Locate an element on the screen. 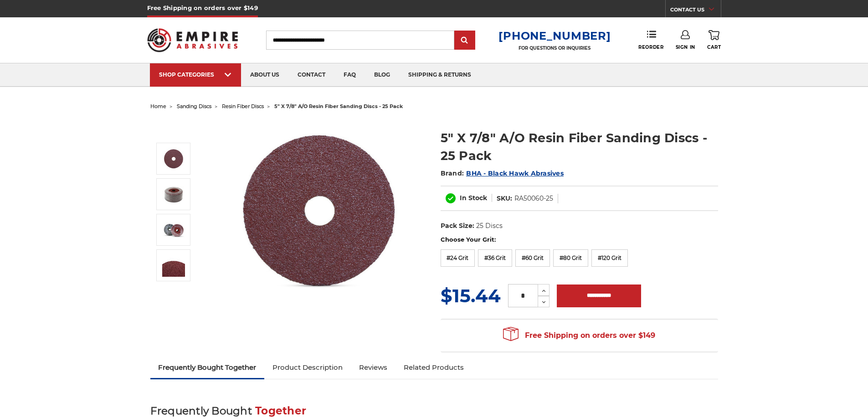 This screenshot has width=868, height=419. a: shipping & returns is located at coordinates (440, 75).